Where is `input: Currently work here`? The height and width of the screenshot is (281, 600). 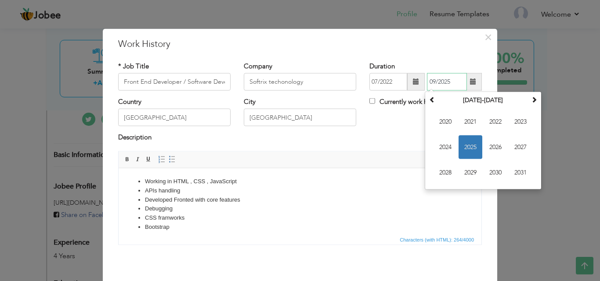
input: Currently work here is located at coordinates (372, 101).